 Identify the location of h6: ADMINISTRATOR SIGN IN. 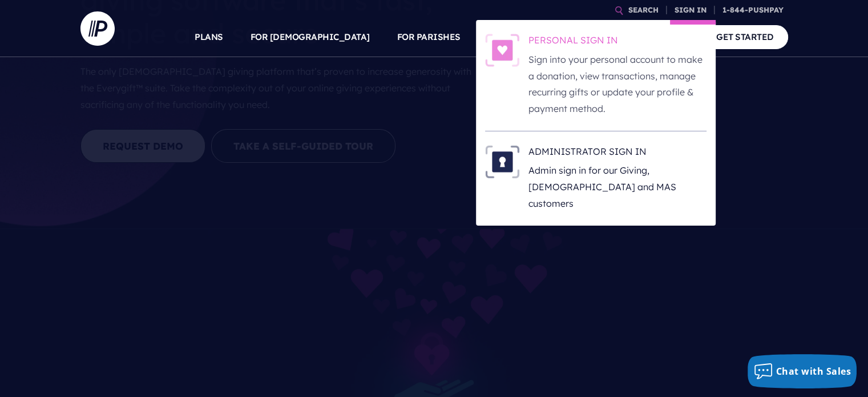
(617, 154).